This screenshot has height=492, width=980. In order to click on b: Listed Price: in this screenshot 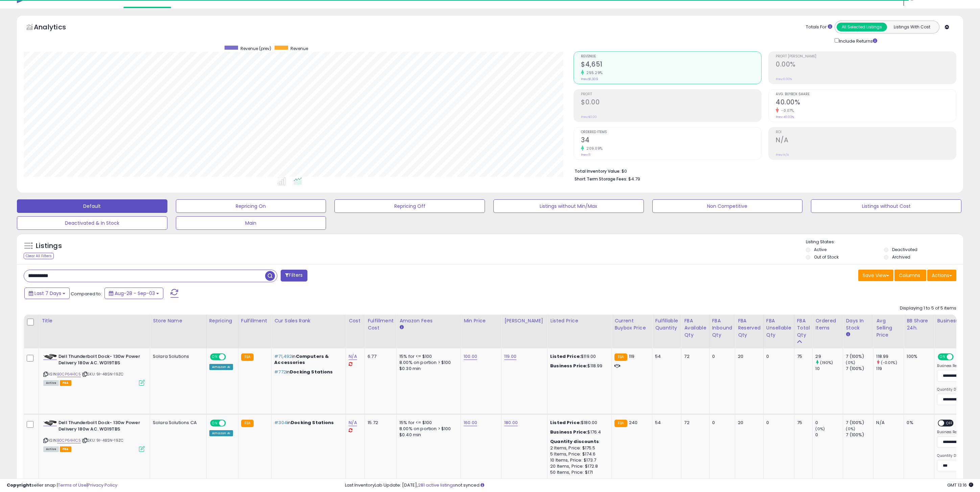, I will do `click(565, 357)`.